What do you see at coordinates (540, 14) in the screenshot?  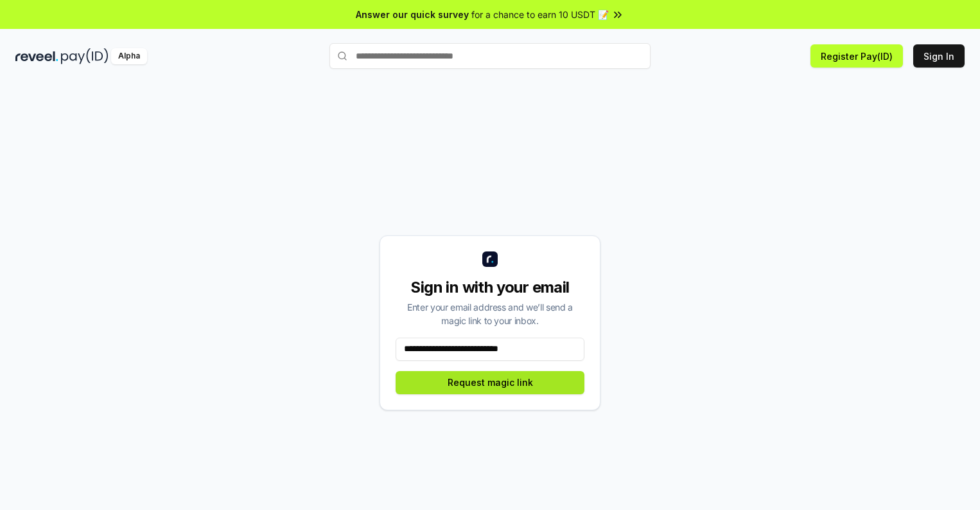 I see `span: for a chance to earn 10 USDT 📝` at bounding box center [540, 14].